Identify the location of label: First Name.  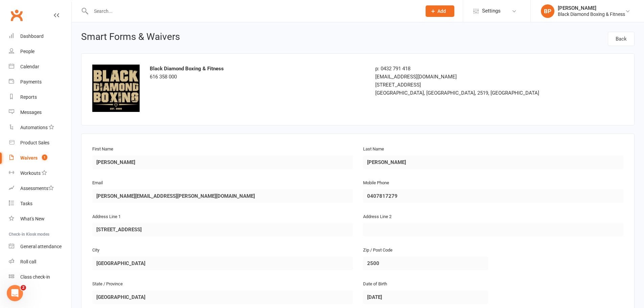
(103, 149).